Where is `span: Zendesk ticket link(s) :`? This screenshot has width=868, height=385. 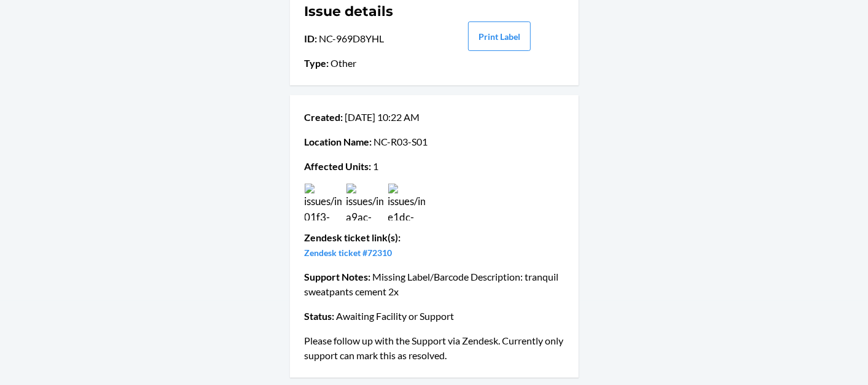 span: Zendesk ticket link(s) : is located at coordinates (353, 237).